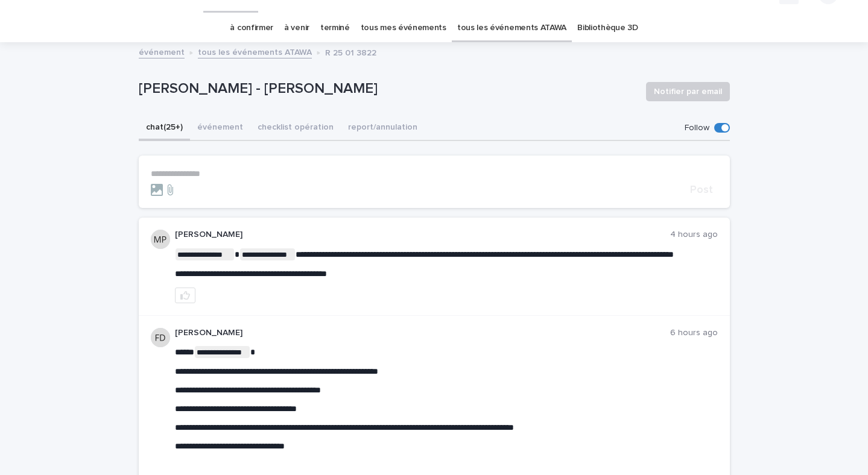  What do you see at coordinates (351, 51) in the screenshot?
I see `p: R 25 01 3822` at bounding box center [351, 51].